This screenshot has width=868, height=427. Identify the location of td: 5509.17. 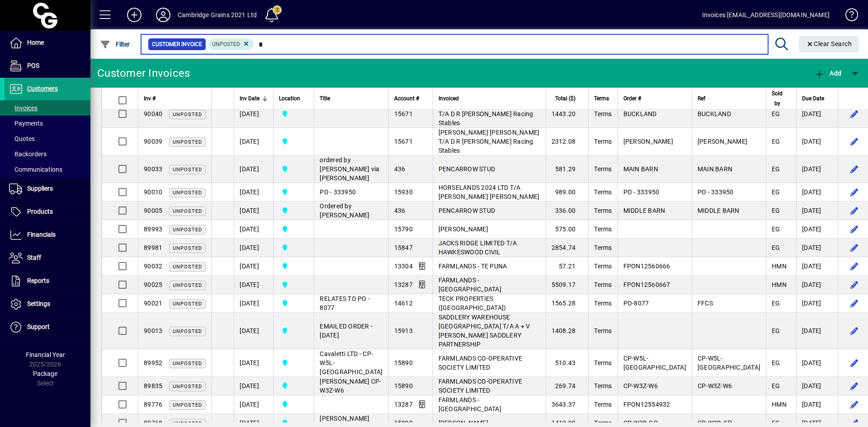
(567, 285).